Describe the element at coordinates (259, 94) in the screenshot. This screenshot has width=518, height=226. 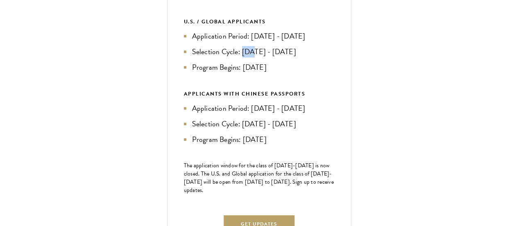
I see `div: APPLICANTS WITH CHINESE PASSPORTS` at that location.